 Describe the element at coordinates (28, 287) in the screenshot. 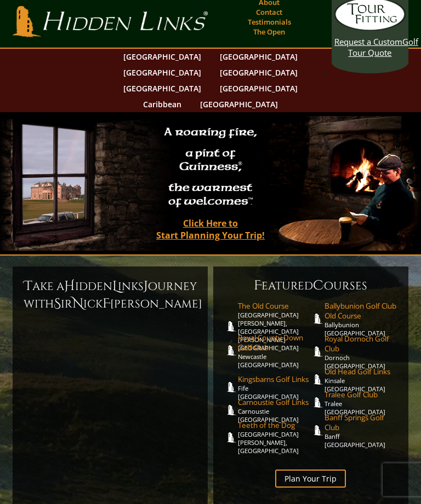

I see `span: T` at that location.